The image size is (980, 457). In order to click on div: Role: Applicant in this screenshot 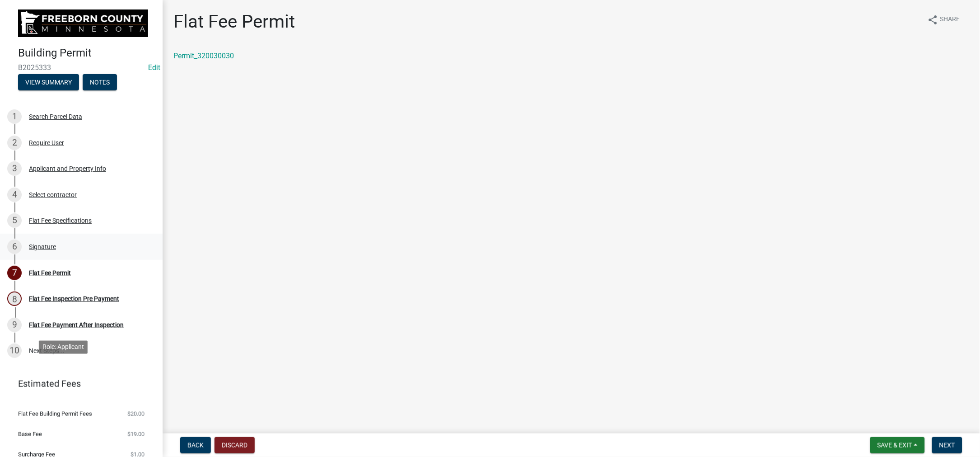, I will do `click(63, 347)`.